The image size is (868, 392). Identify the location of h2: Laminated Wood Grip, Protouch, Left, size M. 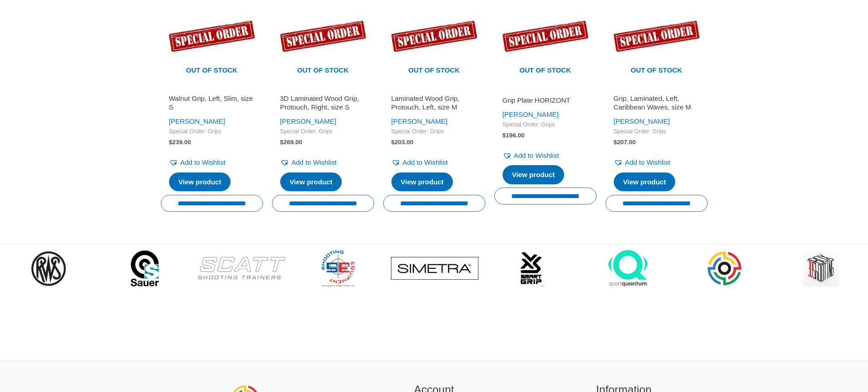
(434, 103).